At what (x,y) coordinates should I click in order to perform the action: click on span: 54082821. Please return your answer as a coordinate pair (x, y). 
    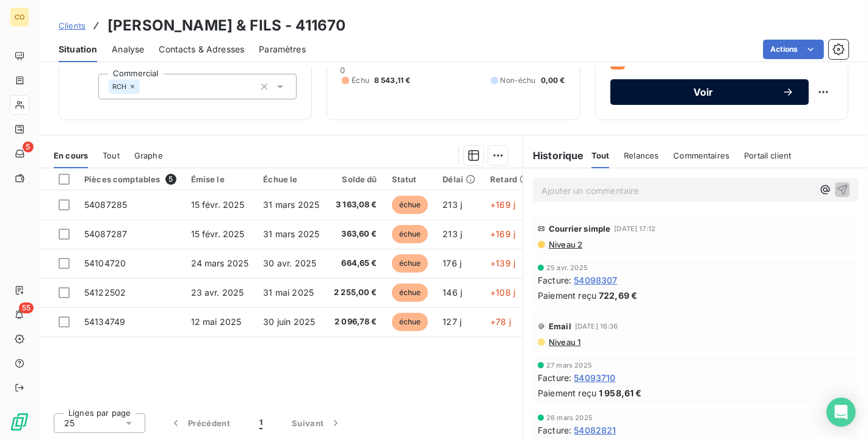
    Looking at the image, I should click on (595, 430).